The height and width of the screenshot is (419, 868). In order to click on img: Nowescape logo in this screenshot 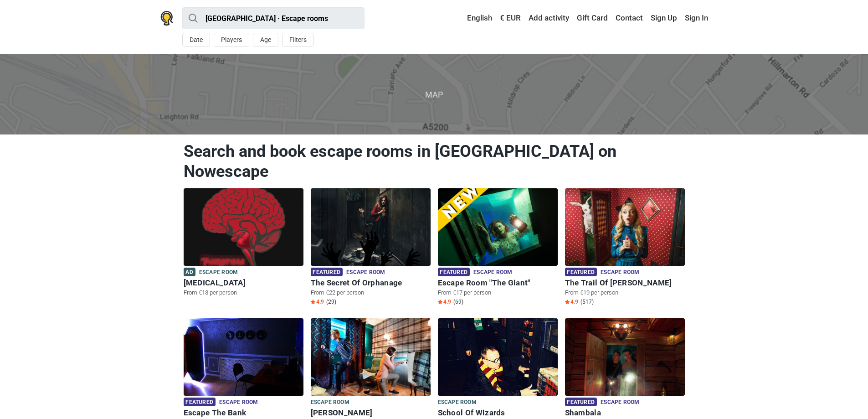, I will do `click(167, 18)`.